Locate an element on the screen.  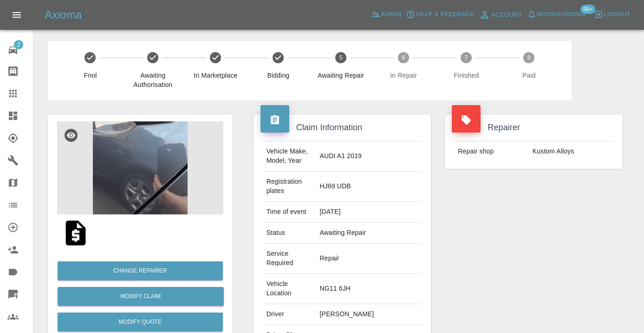
span: Bidding is located at coordinates (278, 75).